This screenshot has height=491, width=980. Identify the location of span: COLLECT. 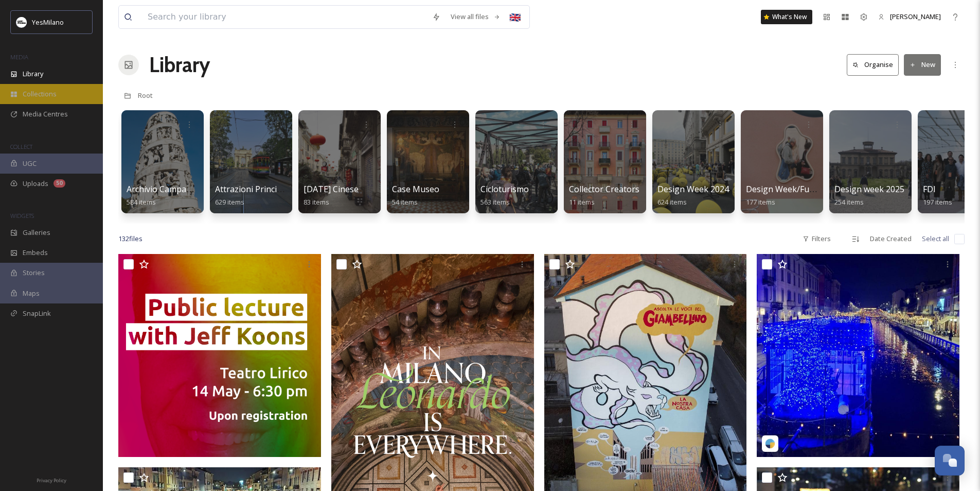
(21, 146).